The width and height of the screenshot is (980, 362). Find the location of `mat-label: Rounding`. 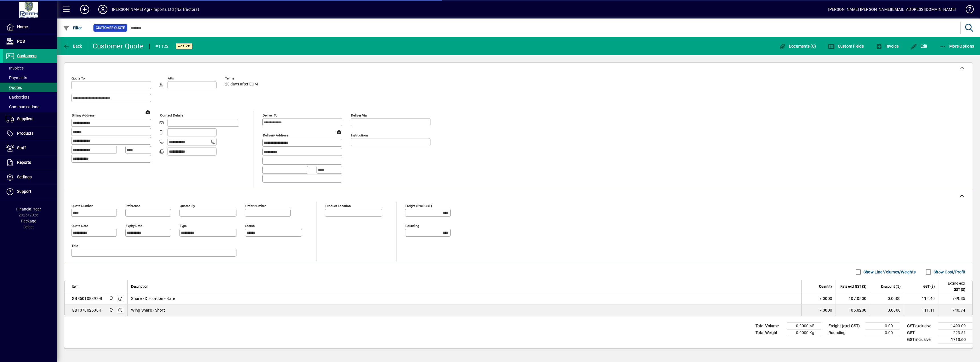

mat-label: Rounding is located at coordinates (412, 226).